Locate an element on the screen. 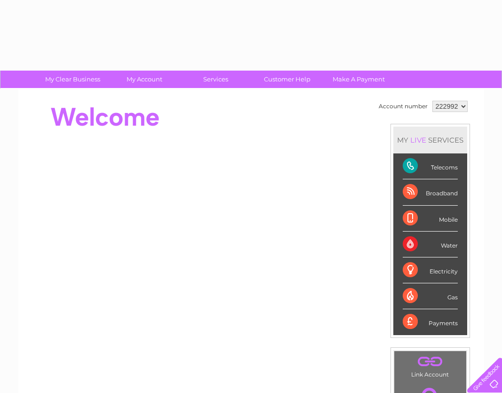  div: Gas is located at coordinates (430, 296).